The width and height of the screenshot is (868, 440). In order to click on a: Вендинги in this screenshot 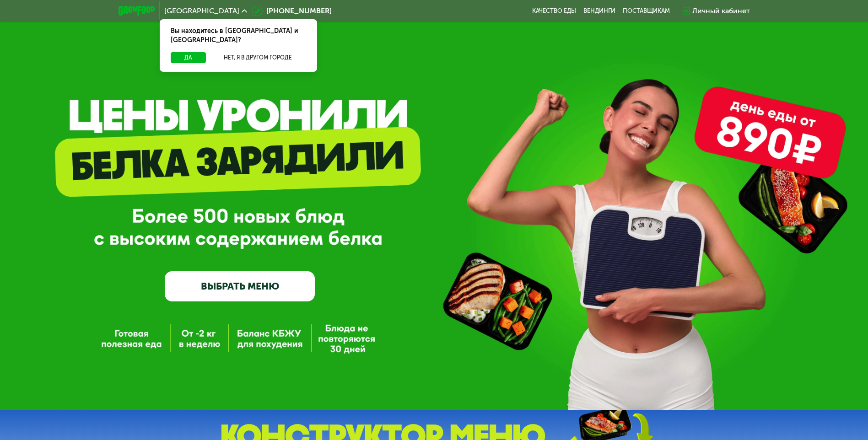, I will do `click(599, 11)`.